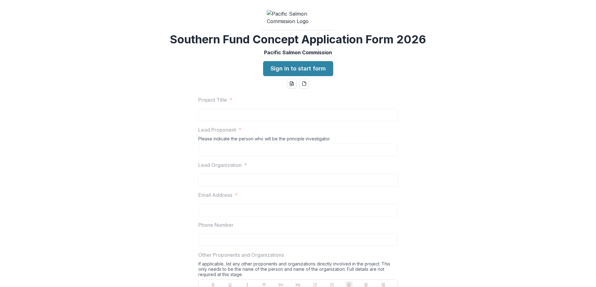  I want to click on p: Project Title, so click(213, 100).